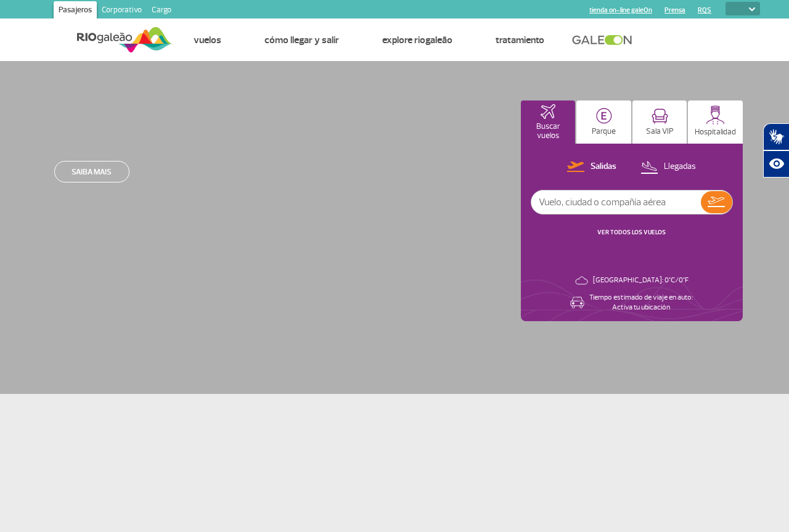  Describe the element at coordinates (604, 116) in the screenshot. I see `img: carParkingHome.svg` at that location.